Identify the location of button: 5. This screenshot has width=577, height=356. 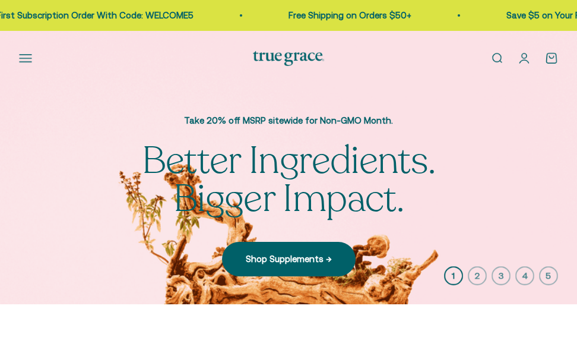
(549, 275).